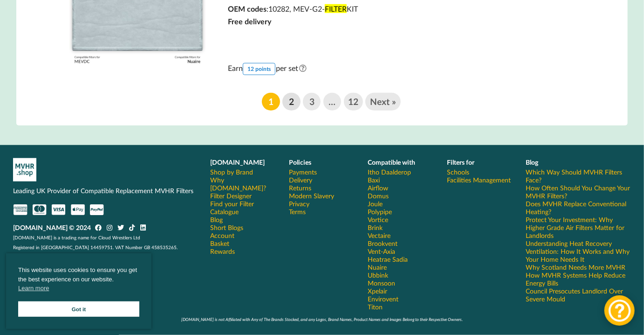 The width and height of the screenshot is (644, 335). What do you see at coordinates (576, 267) in the screenshot?
I see `a: Why Scotland Needs More MVHR` at bounding box center [576, 267].